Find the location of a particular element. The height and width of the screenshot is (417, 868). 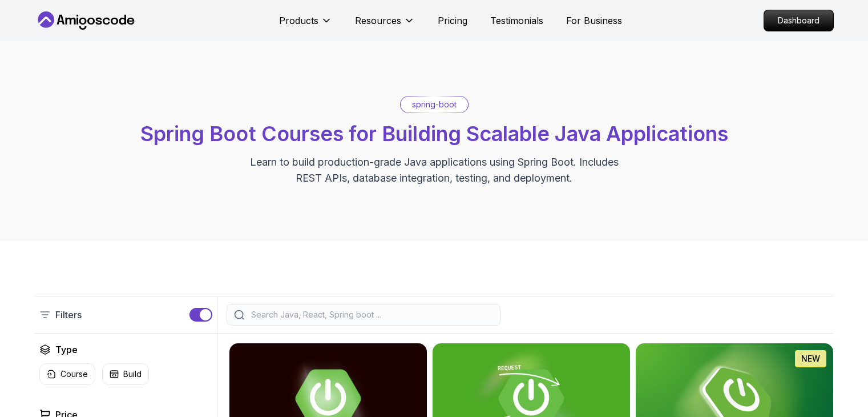

p: Resources is located at coordinates (378, 20).